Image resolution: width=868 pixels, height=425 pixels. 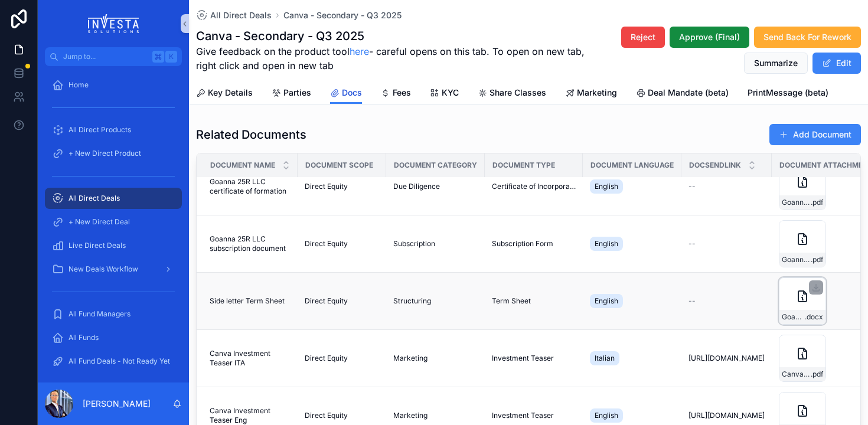 What do you see at coordinates (435, 301) in the screenshot?
I see `a: Structuring` at bounding box center [435, 301].